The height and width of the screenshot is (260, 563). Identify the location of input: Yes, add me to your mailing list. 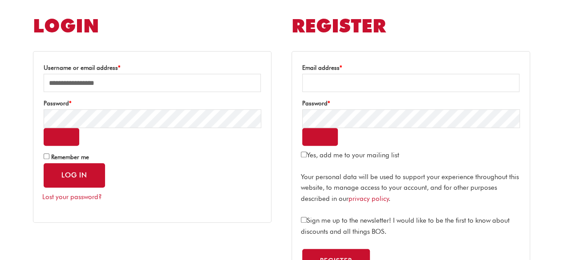
(304, 154).